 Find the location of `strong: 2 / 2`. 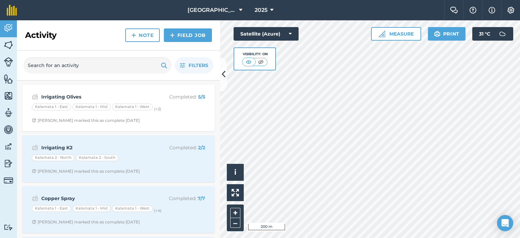

strong: 2 / 2 is located at coordinates (201, 148).